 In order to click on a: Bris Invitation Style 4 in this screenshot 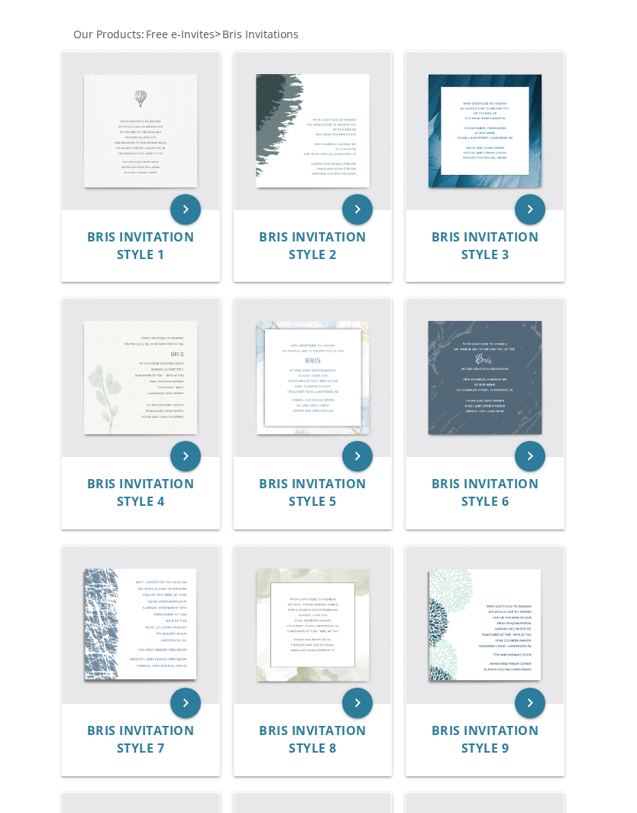, I will do `click(141, 493)`.